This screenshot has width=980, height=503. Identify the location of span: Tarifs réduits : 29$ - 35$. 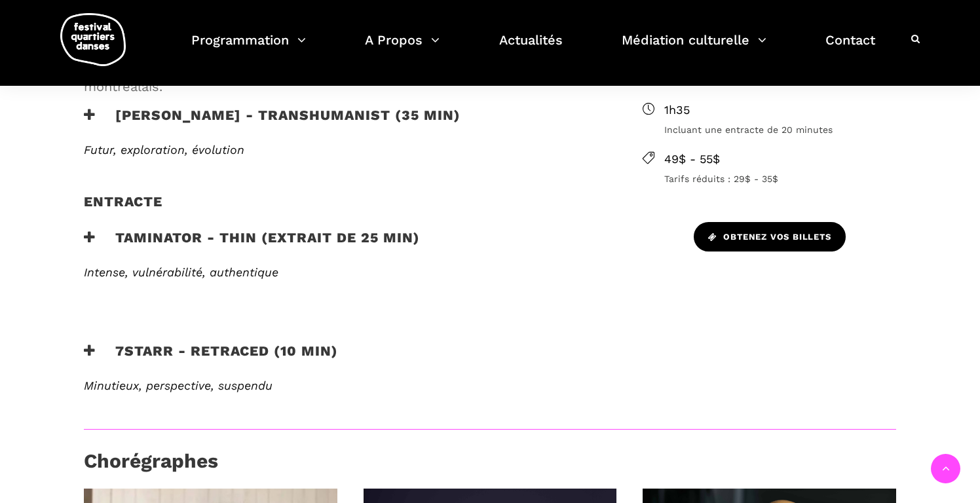
(780, 179).